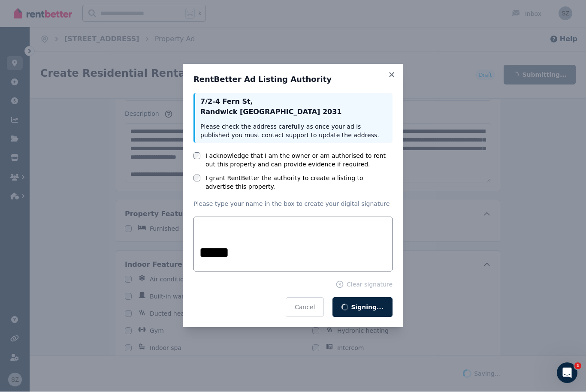 This screenshot has width=586, height=392. I want to click on h3: RentBetter Ad Listing Authority, so click(293, 80).